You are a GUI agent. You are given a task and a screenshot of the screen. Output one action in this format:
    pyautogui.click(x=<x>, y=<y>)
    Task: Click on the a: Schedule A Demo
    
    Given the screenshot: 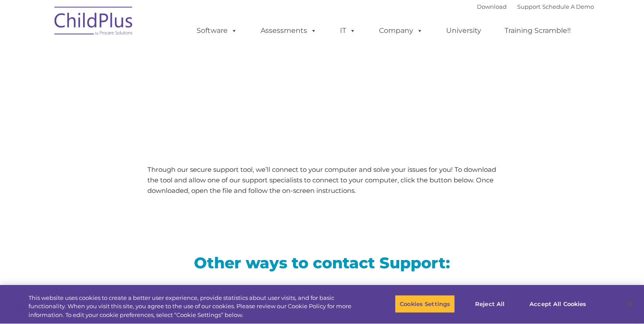 What is the action you would take?
    pyautogui.click(x=568, y=7)
    